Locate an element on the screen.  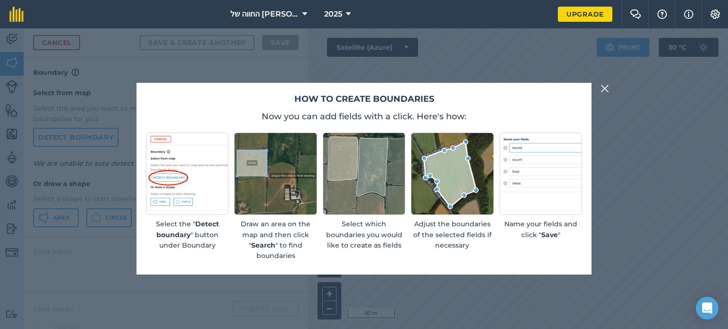
p: Now you can add fields with a click. Here's how: is located at coordinates (364, 117).